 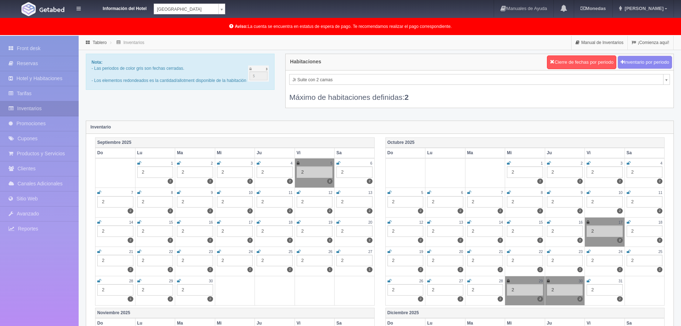 I want to click on small: 5, so click(x=331, y=163).